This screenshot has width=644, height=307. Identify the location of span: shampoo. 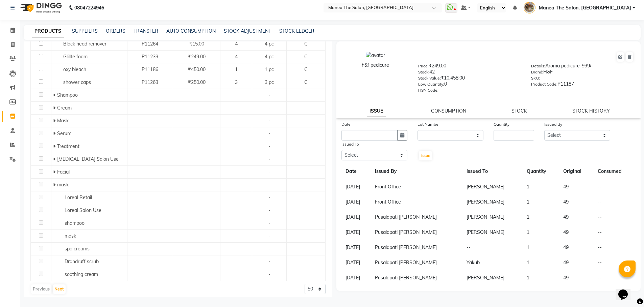
(74, 223).